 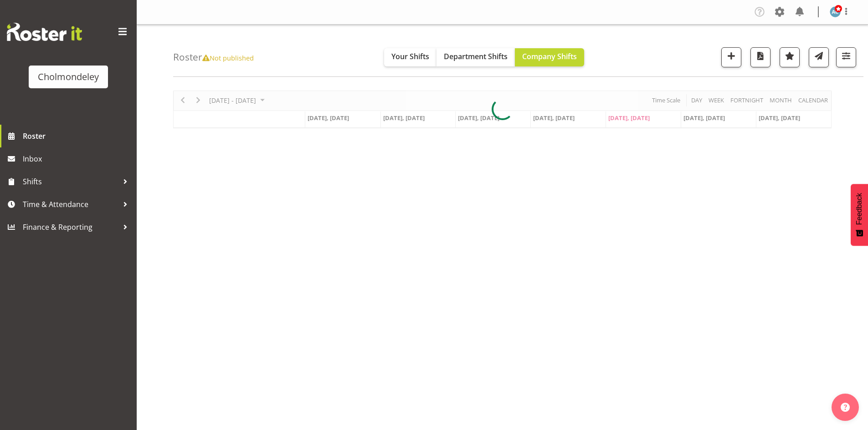 I want to click on span: Company Shifts, so click(x=550, y=56).